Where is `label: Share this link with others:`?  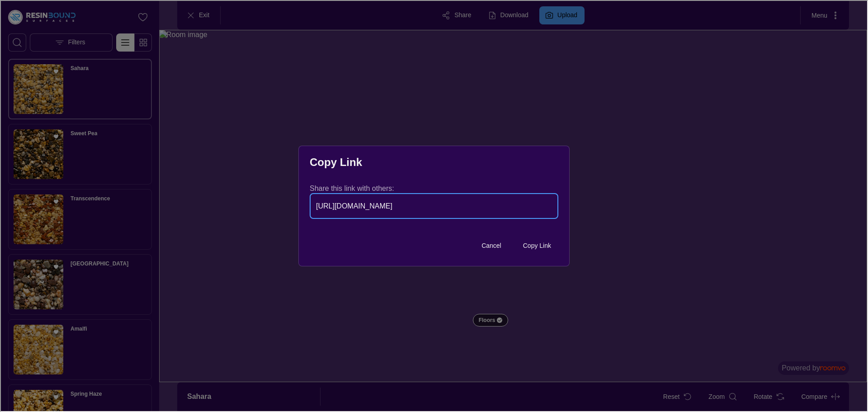
label: Share this link with others: is located at coordinates (351, 187).